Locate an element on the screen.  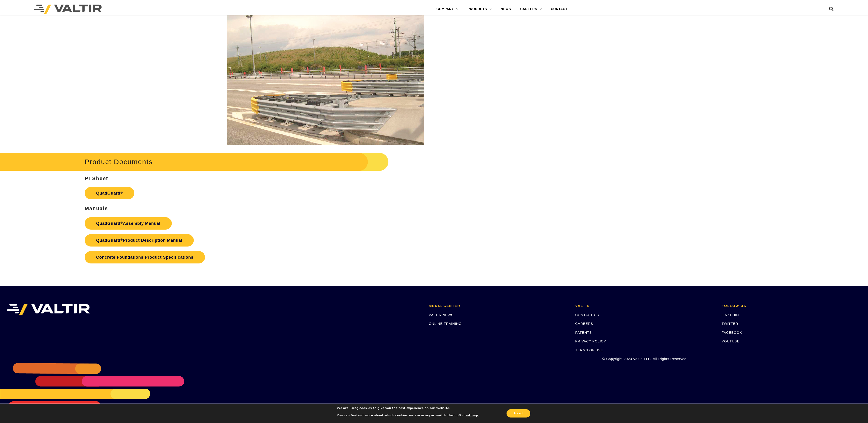
button: settings is located at coordinates (472, 415).